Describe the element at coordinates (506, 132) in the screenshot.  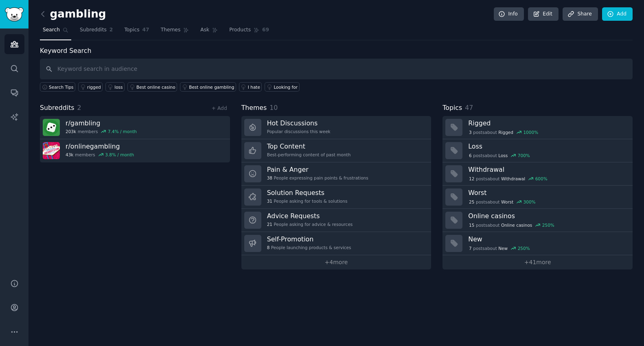
I see `span: Rigged` at that location.